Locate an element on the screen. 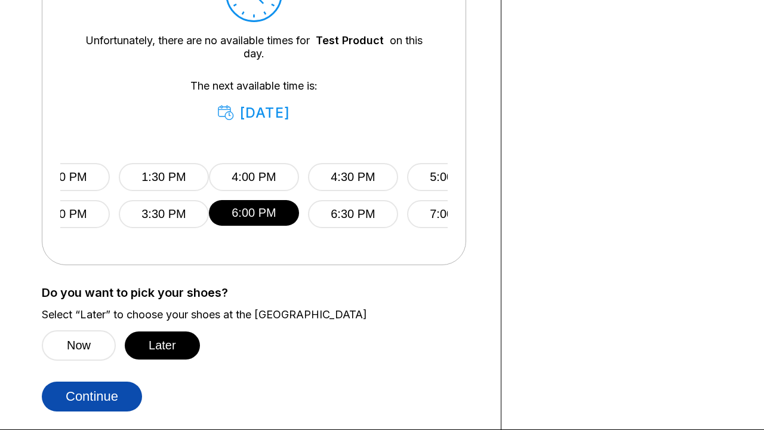 The width and height of the screenshot is (764, 430). div: The next available time is: is located at coordinates (254, 100).